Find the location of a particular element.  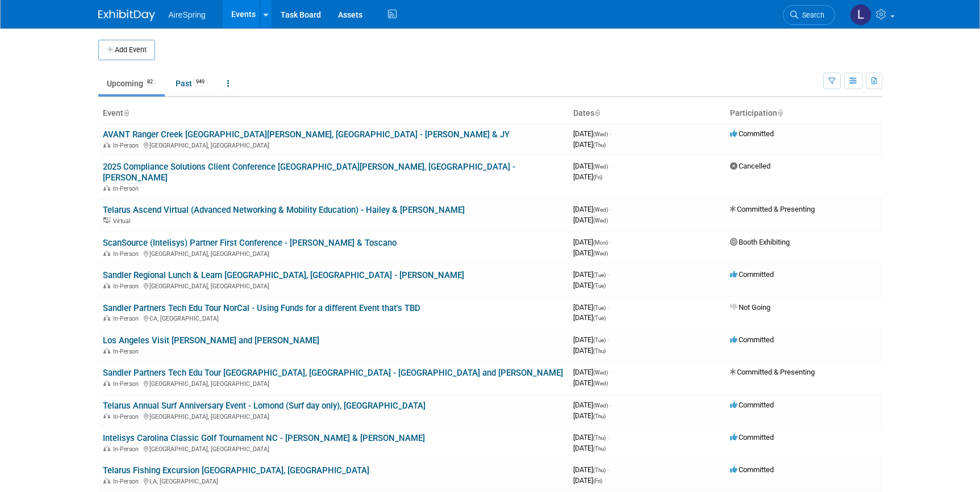

a: Sandler Partners Tech Edu Tour NorCal - Using Funds for a different Event that's TBD is located at coordinates (261, 308).